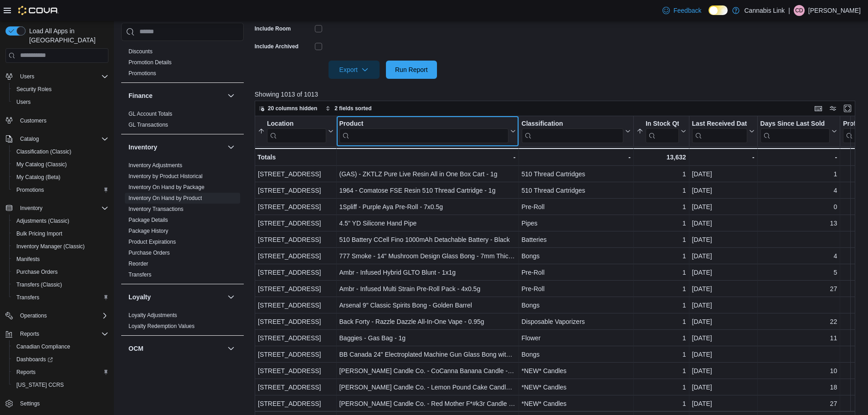  What do you see at coordinates (182, 323) in the screenshot?
I see `div: Loyalty` at bounding box center [182, 323].